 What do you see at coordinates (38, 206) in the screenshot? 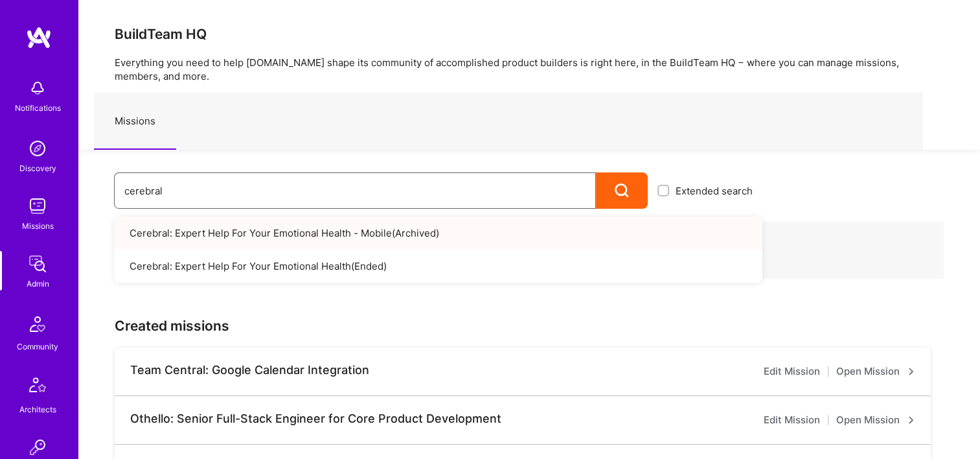
I see `img: teamwork` at bounding box center [38, 206].